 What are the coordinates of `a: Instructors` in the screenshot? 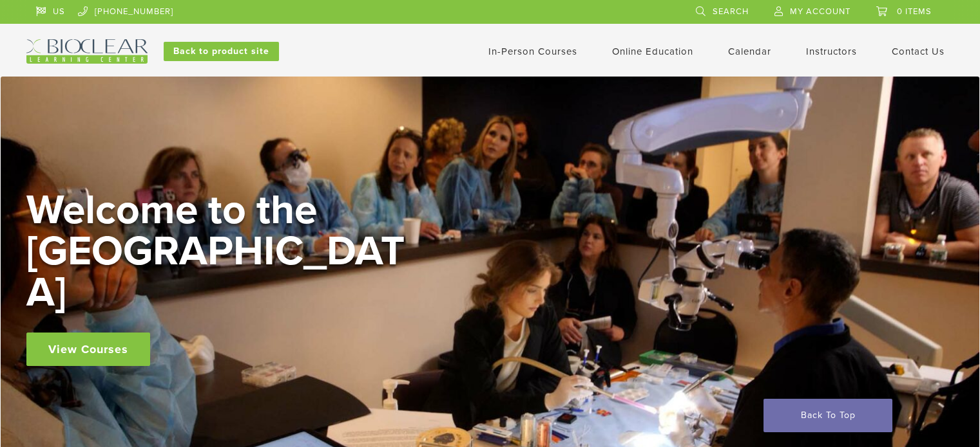 It's located at (831, 51).